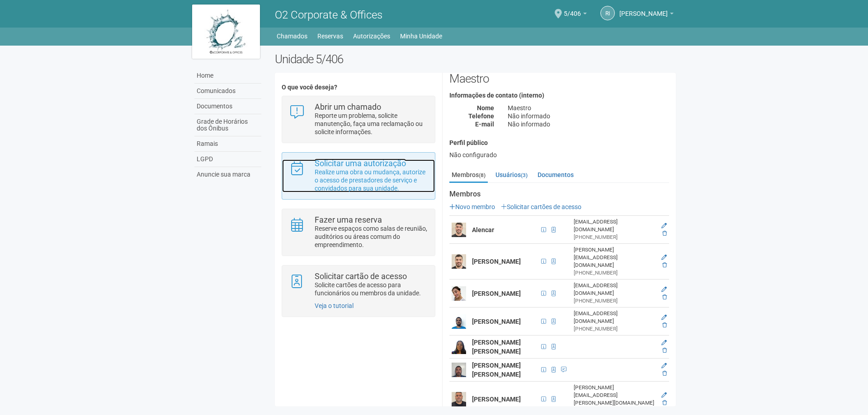  I want to click on strong: E-mail, so click(485, 124).